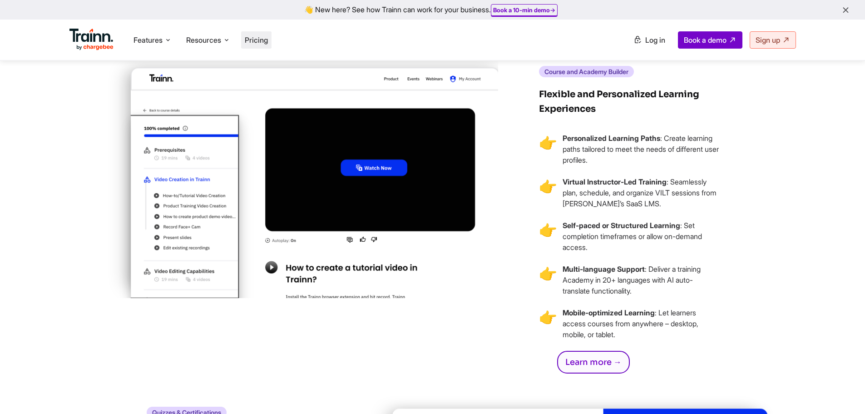 Image resolution: width=865 pixels, height=414 pixels. What do you see at coordinates (621, 225) in the screenshot?
I see `b: Self-paced or Structured Learning` at bounding box center [621, 225].